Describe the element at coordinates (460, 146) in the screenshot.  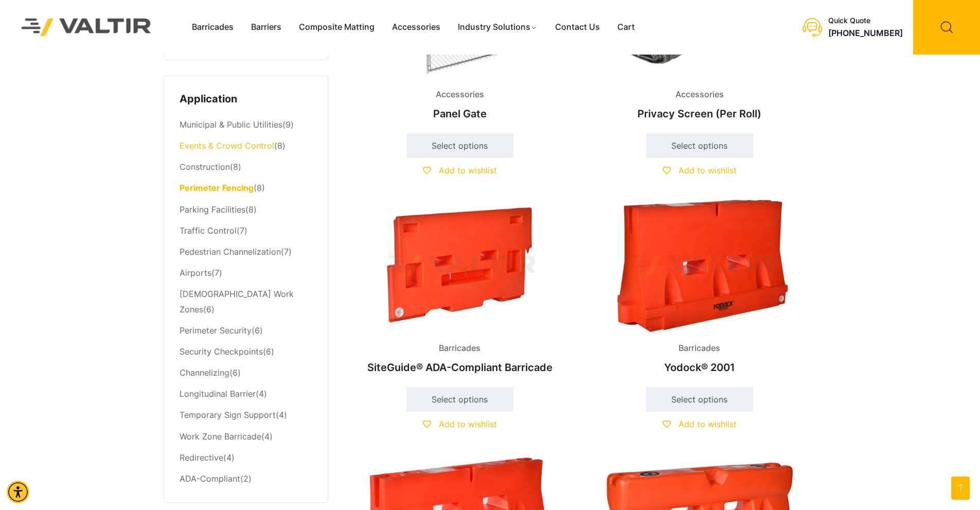
I see `a: Select options for “Panel Gate”` at that location.